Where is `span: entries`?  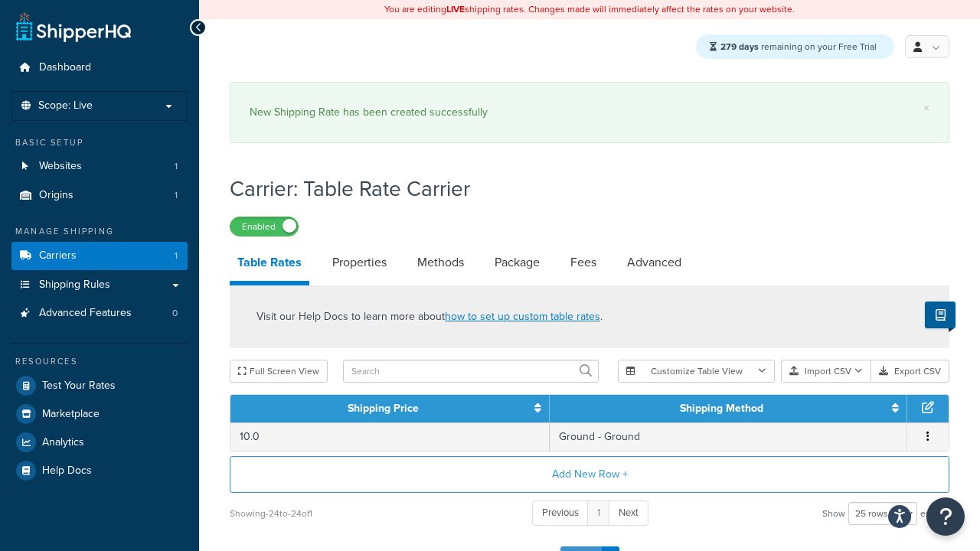
span: entries is located at coordinates (935, 513).